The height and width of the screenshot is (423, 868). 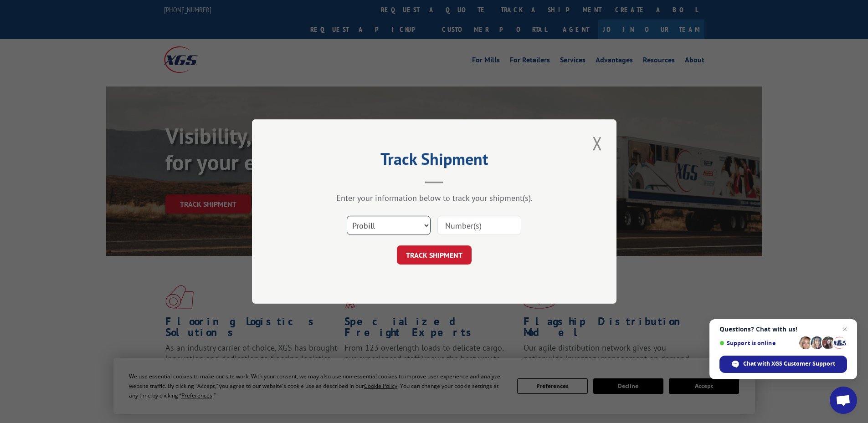 I want to click on a: Open chat, so click(x=843, y=401).